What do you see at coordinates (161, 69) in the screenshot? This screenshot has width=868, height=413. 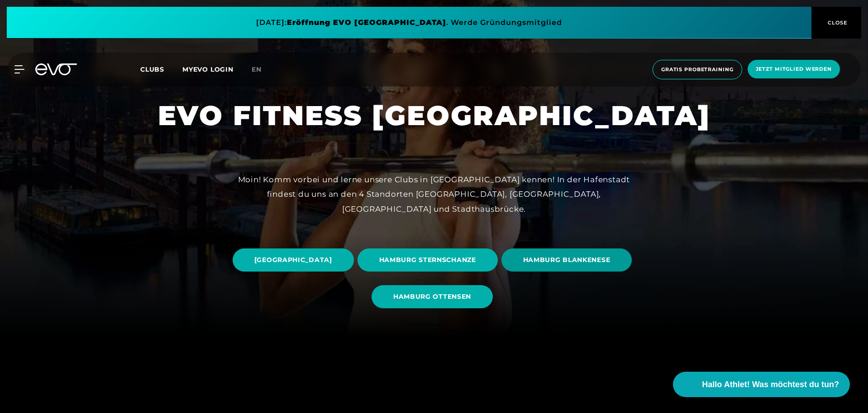 I see `a: Clubs` at bounding box center [161, 69].